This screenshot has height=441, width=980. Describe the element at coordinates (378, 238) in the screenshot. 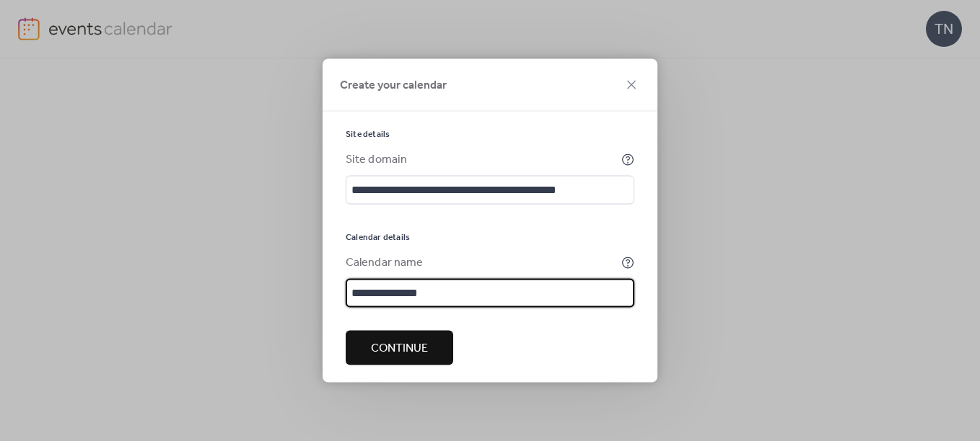

I see `span: Calendar details` at that location.